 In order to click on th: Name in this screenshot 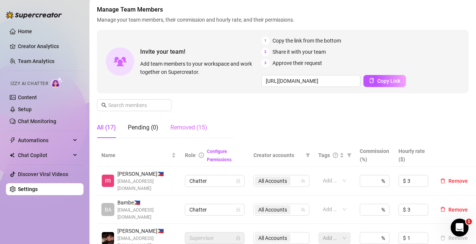, I will do `click(139, 155)`.